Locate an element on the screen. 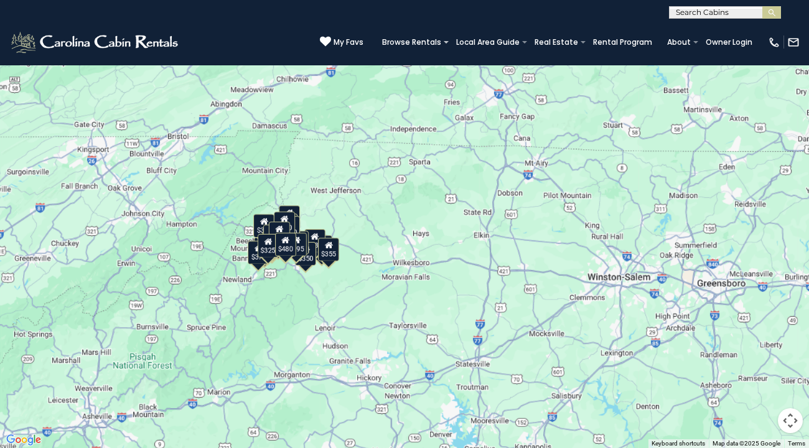 The image size is (809, 448). a: Terms is located at coordinates (797, 443).